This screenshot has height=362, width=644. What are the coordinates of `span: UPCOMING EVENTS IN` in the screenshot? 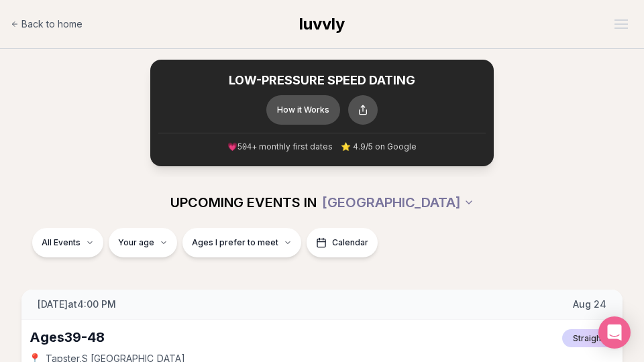 It's located at (244, 202).